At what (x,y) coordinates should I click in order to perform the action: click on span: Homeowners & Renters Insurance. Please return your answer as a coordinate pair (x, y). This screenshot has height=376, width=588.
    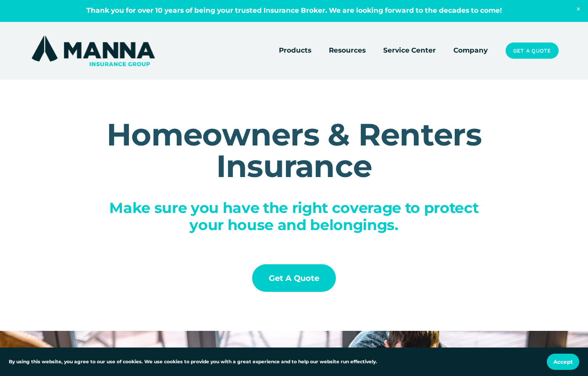
    Looking at the image, I should click on (298, 150).